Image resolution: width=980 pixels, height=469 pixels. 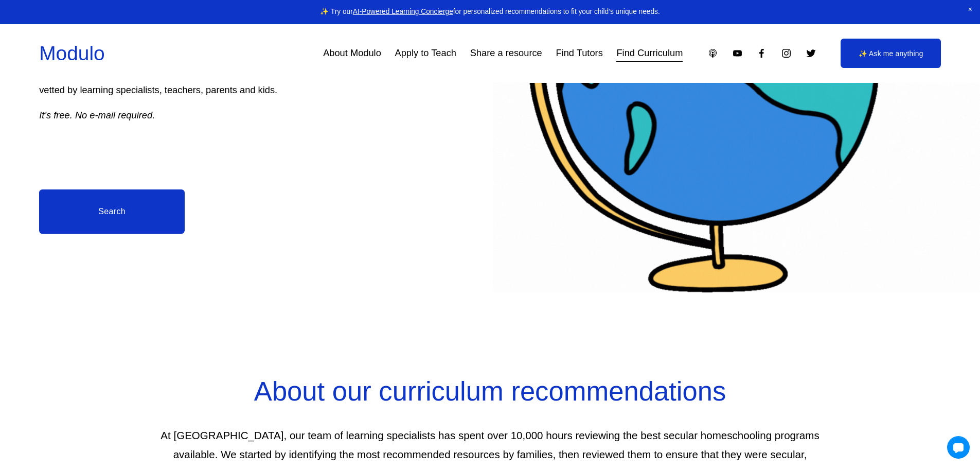 I want to click on a: Search, so click(x=111, y=212).